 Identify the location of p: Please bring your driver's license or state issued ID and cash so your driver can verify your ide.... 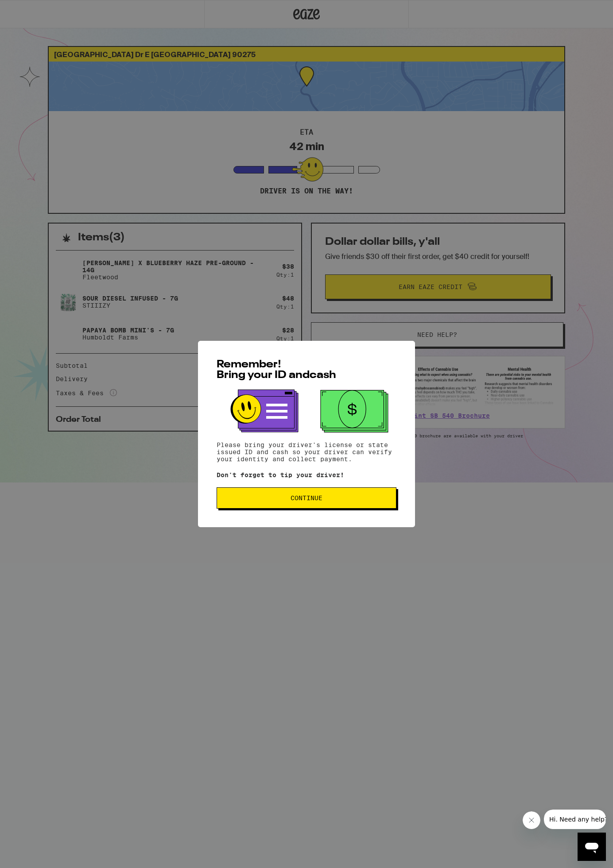
(306, 452).